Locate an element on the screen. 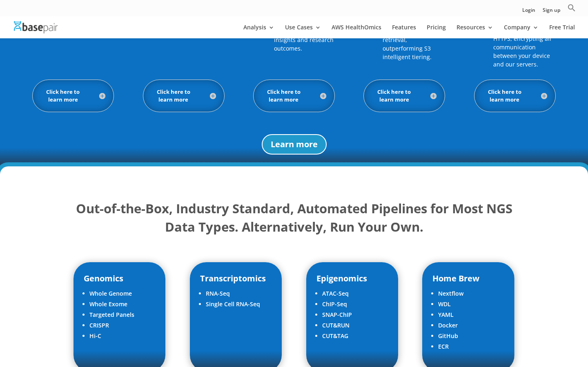 This screenshot has width=588, height=367. li: CUT&RUN is located at coordinates (355, 326).